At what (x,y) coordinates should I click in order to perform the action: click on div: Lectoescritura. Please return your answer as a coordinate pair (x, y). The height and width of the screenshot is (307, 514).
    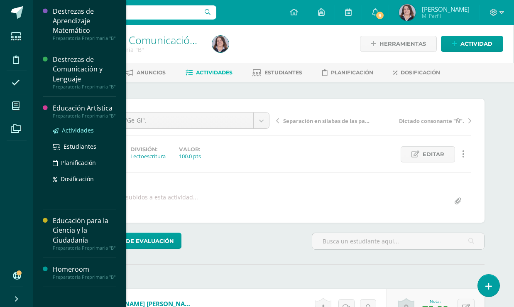
    Looking at the image, I should click on (148, 156).